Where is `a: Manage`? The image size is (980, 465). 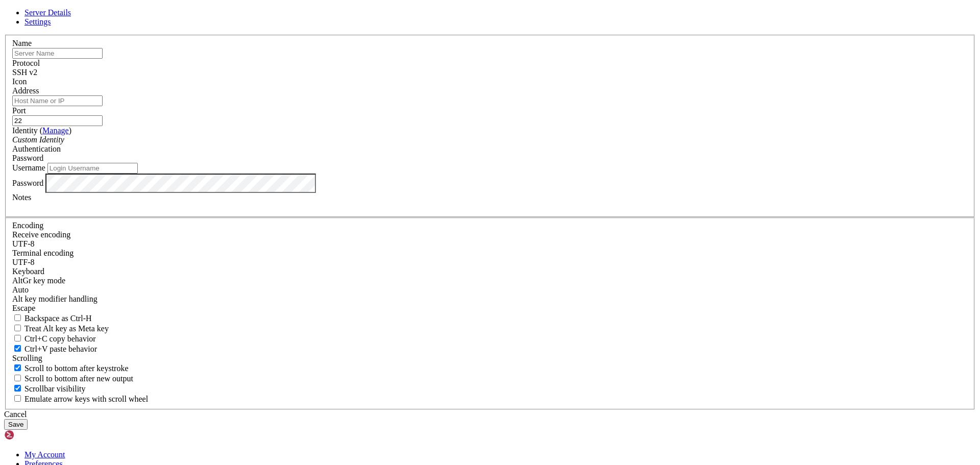 a: Manage is located at coordinates (56, 130).